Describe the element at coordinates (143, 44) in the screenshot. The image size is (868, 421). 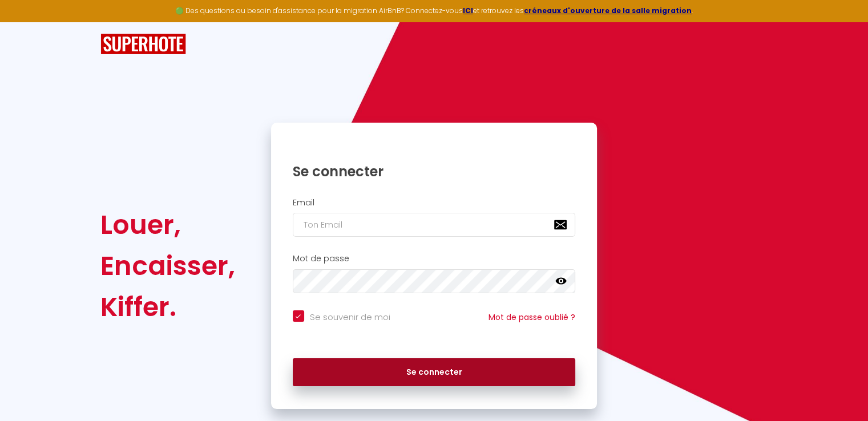
I see `img: SuperHote logo` at that location.